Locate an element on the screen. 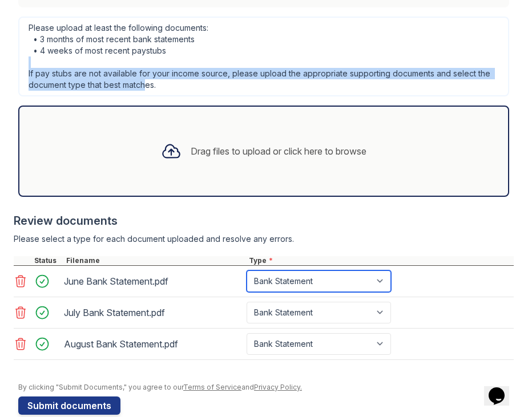  div: Please upload at least the following documents: • 3 months of most recent bank statements • 4 wee... is located at coordinates (264, 56).